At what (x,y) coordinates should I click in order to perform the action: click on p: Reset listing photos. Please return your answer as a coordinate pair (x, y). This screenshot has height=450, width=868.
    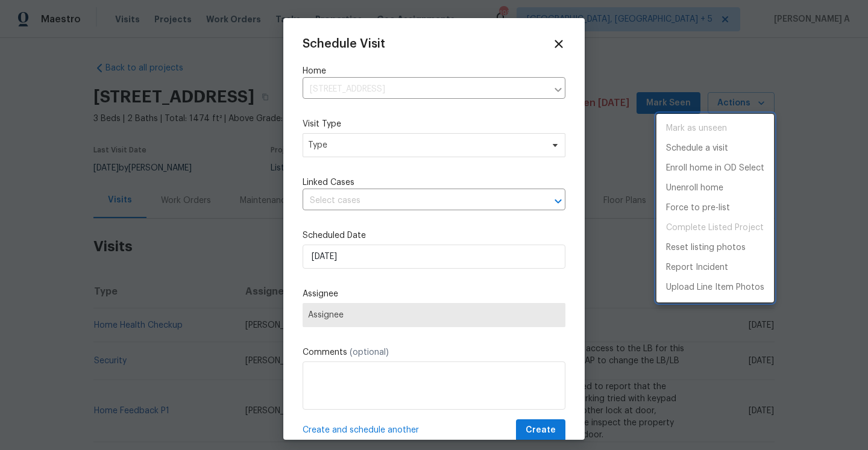
    Looking at the image, I should click on (706, 248).